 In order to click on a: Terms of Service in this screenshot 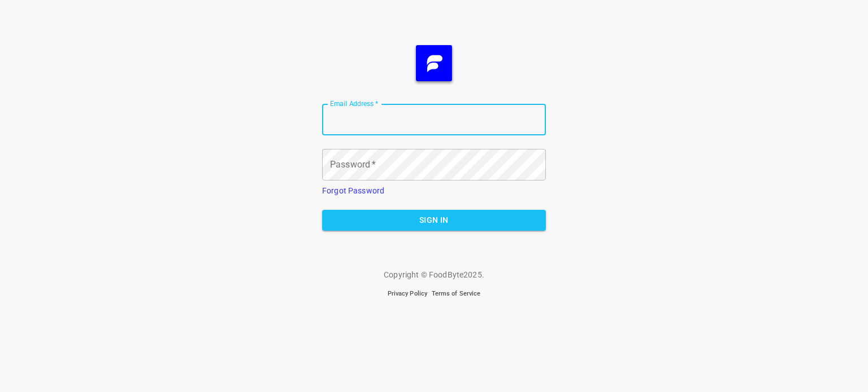, I will do `click(456, 294)`.